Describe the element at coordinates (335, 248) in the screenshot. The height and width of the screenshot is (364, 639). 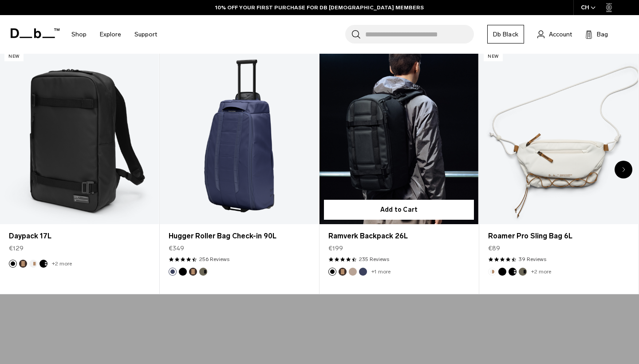
I see `span: €199` at that location.